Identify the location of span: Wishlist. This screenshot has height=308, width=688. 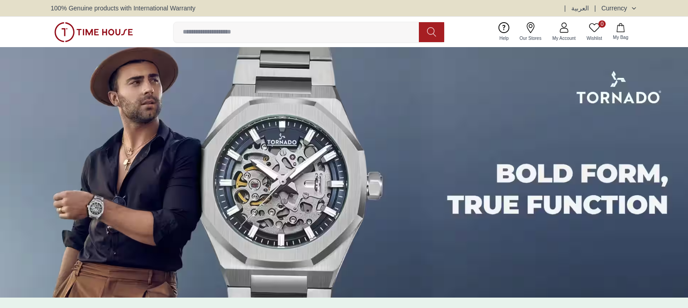
(594, 38).